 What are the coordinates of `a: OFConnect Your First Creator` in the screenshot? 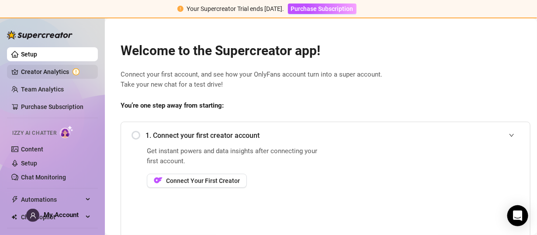 It's located at (235, 180).